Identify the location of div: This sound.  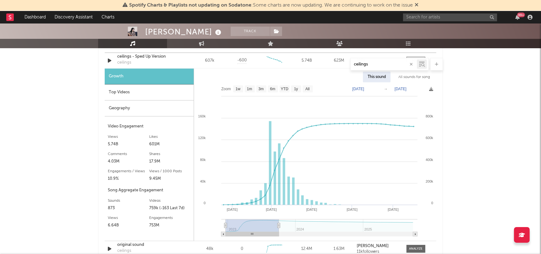
(376, 77).